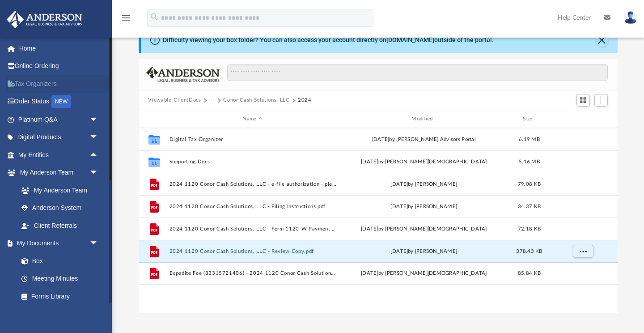 This screenshot has width=644, height=333. I want to click on a: Order StatusNEW, so click(59, 102).